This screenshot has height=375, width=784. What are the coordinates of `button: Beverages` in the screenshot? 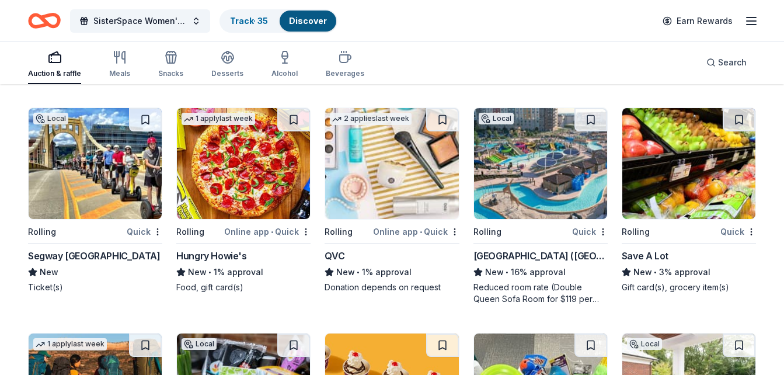 It's located at (345, 65).